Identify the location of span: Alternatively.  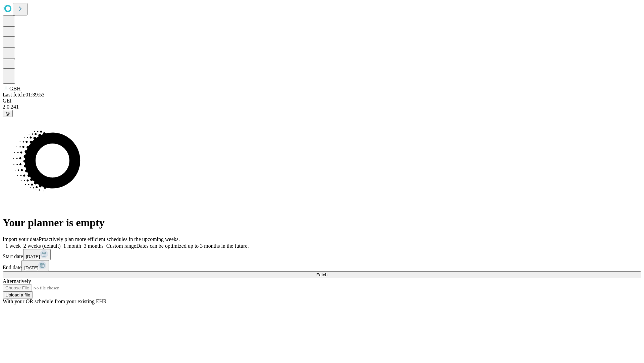
(17, 281).